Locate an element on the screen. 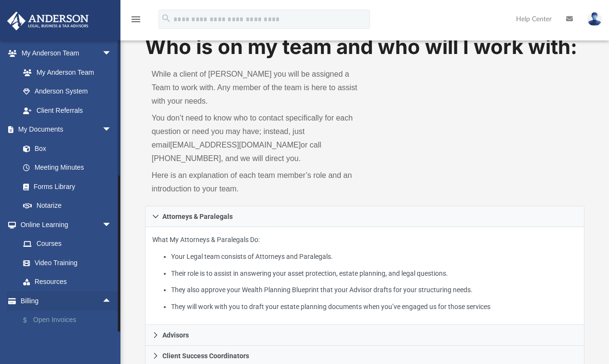  a: My Documentsarrow_drop_down is located at coordinates (64, 130).